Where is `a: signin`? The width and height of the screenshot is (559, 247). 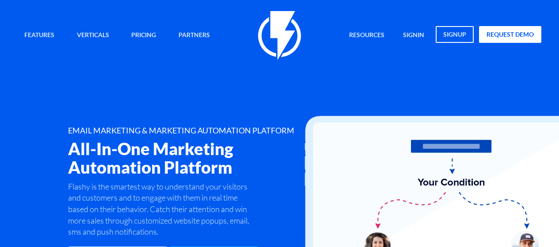
a: signin is located at coordinates (414, 35).